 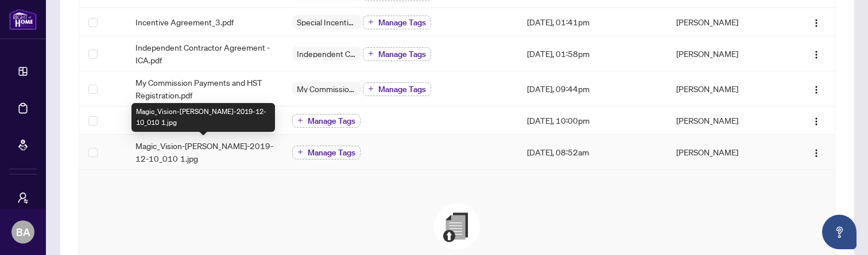 I want to click on span: Independent Contractor Agreement, so click(x=327, y=54).